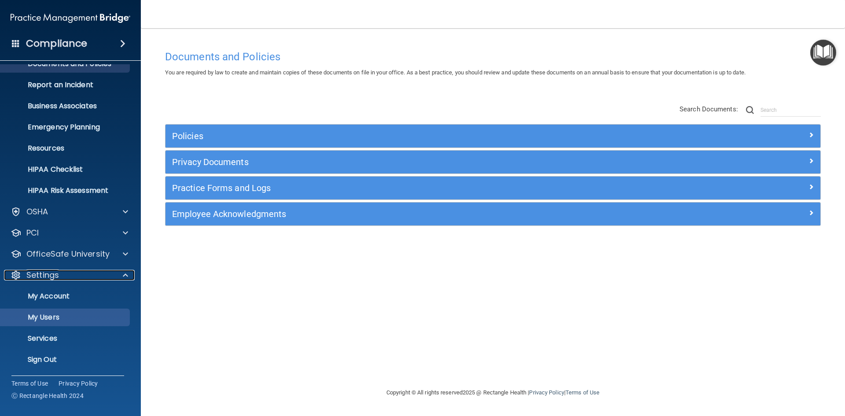 The height and width of the screenshot is (416, 845). I want to click on a: Policies, so click(493, 136).